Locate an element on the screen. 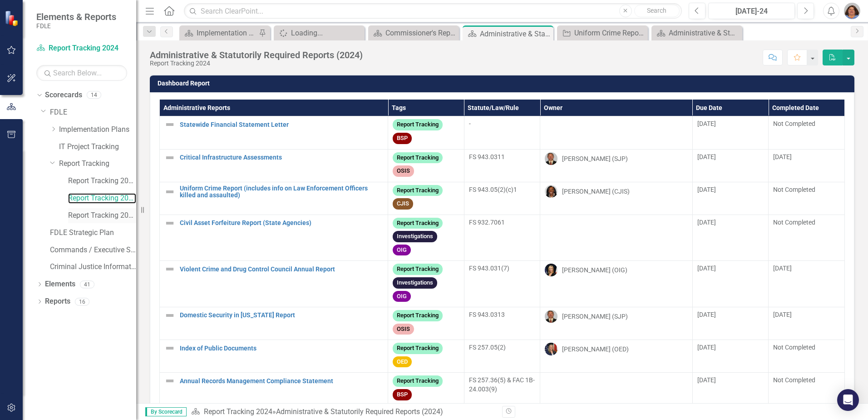 The height and width of the screenshot is (420, 868). a: Scorecards is located at coordinates (63, 95).